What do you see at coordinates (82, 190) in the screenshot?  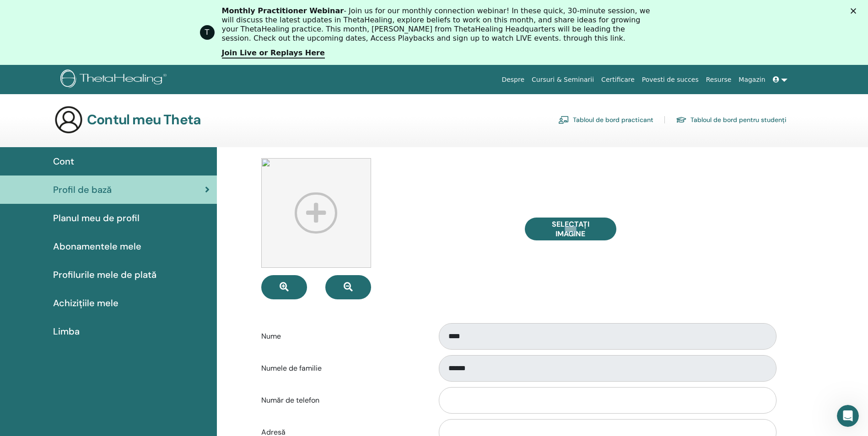 I see `span: Profil de bază` at bounding box center [82, 190].